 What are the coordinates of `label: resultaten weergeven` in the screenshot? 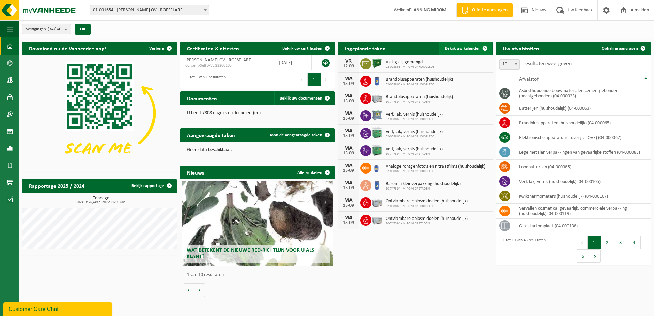 It's located at (547, 64).